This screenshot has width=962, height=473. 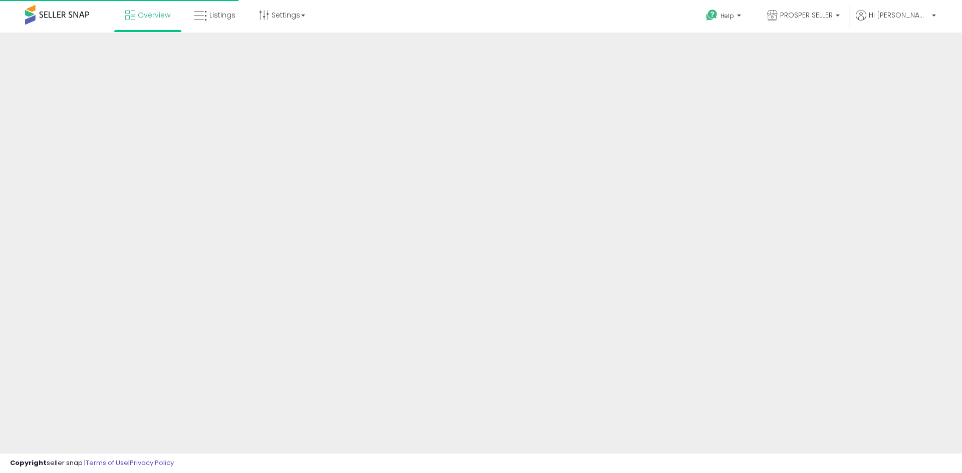 What do you see at coordinates (727, 16) in the screenshot?
I see `span: Help` at bounding box center [727, 16].